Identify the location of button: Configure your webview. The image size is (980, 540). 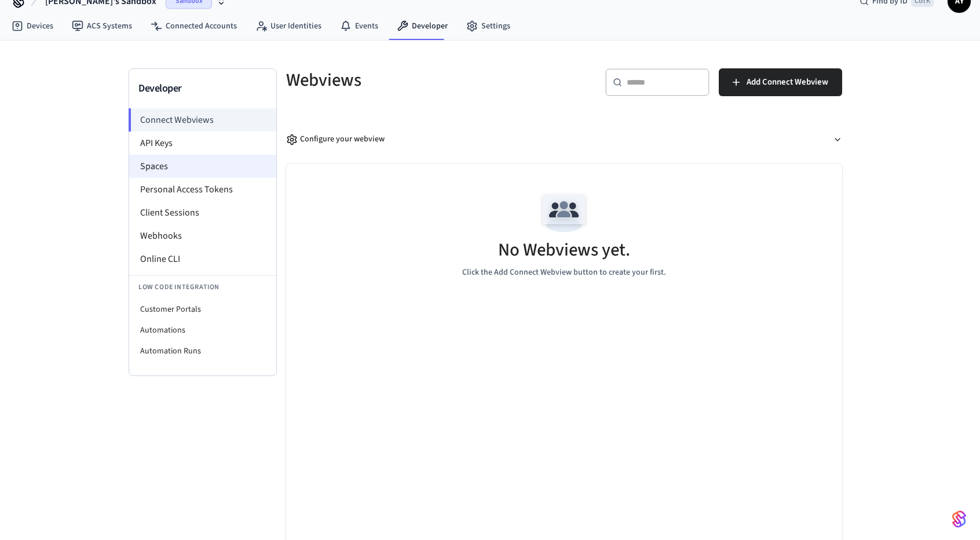
(564, 139).